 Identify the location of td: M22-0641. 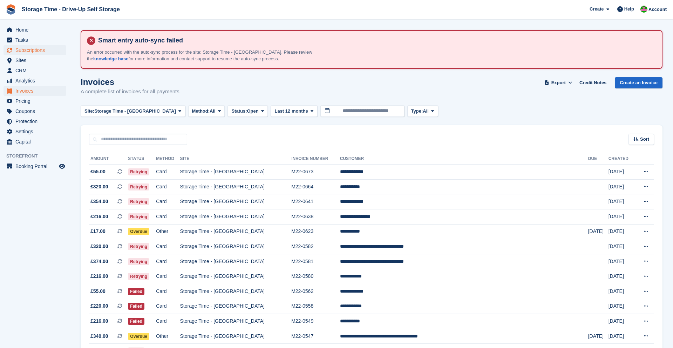
(315, 202).